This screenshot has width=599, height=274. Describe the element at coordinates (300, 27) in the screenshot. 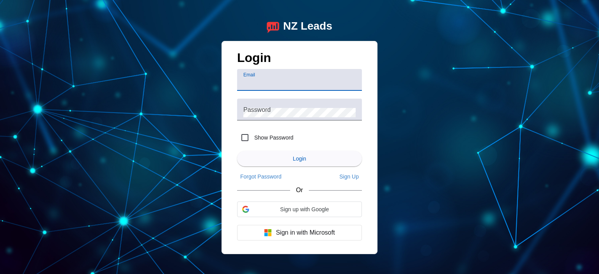

I see `a: logoNZ Leads` at that location.